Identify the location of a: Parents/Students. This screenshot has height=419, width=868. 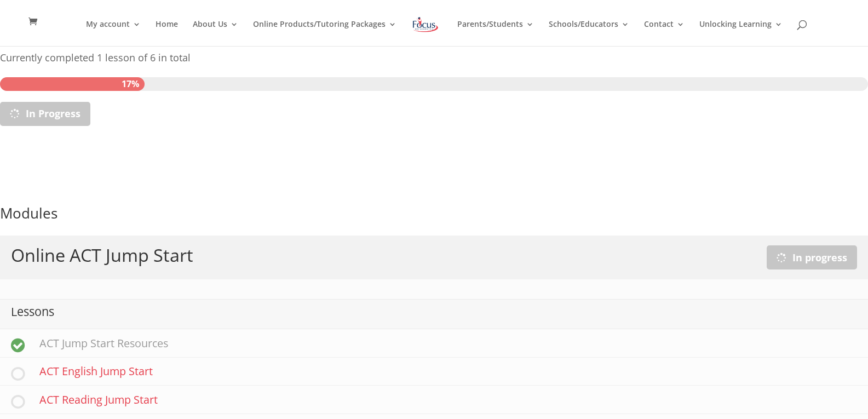
(496, 33).